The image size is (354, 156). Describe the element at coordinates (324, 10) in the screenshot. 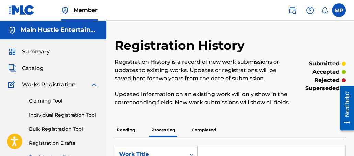

I see `div: Notifications` at that location.